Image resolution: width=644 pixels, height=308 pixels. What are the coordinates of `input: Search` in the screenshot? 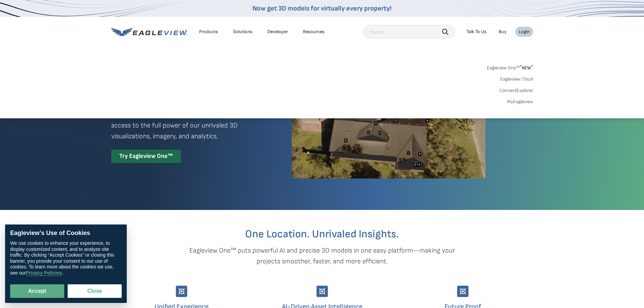 It's located at (409, 32).